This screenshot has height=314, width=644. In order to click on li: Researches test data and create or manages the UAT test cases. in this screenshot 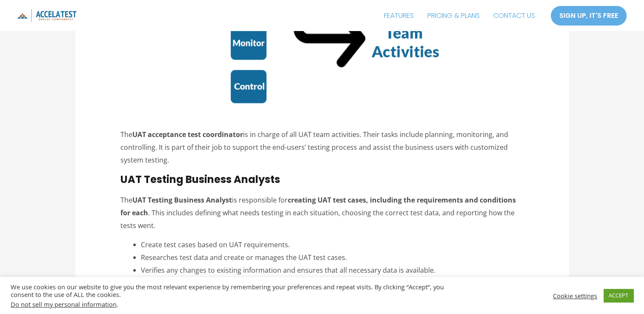, I will do `click(332, 258)`.